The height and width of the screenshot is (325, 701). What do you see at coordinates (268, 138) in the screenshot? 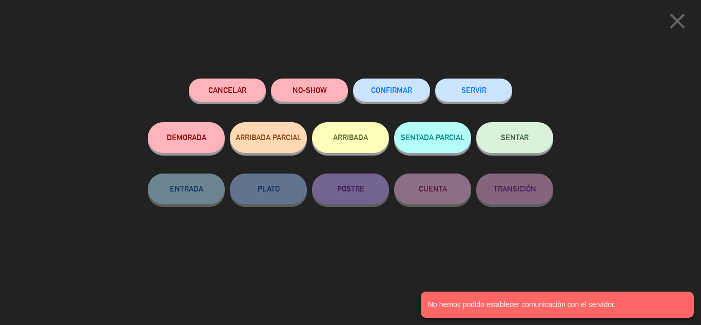
I see `button: ARRIBADA PARCIAL` at bounding box center [268, 138].